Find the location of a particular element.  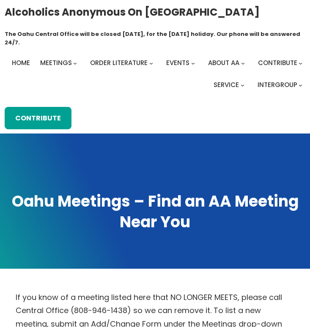

a: Intergroup is located at coordinates (277, 85).